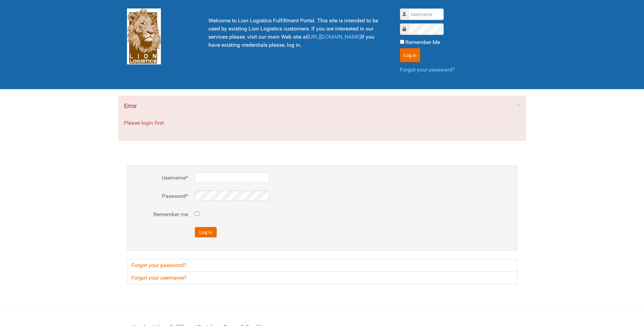 Image resolution: width=644 pixels, height=326 pixels. What do you see at coordinates (295, 33) in the screenshot?
I see `p: Welcome to Lion Logistics Fulfillment Portal. This site is intended to be used by existing Lion L...` at bounding box center [295, 33].